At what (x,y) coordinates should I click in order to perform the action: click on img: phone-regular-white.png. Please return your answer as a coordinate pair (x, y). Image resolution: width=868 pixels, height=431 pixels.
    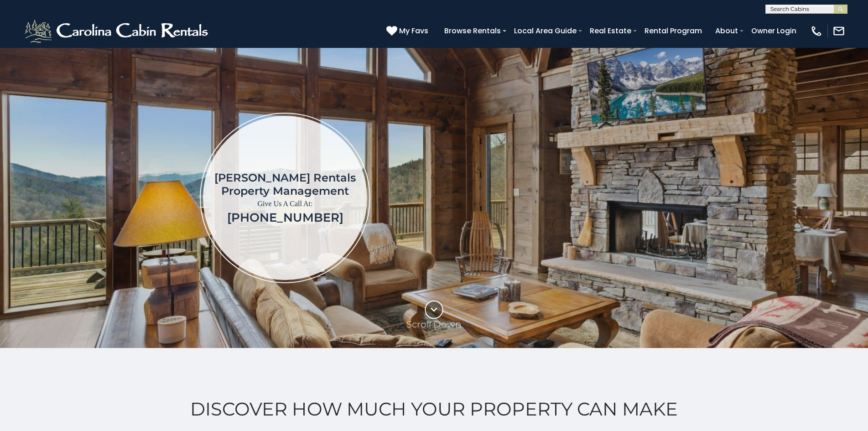
    Looking at the image, I should click on (816, 31).